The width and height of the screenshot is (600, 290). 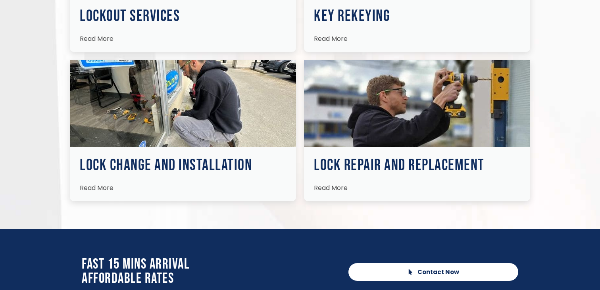 What do you see at coordinates (183, 16) in the screenshot?
I see `h3: Lockout Services` at bounding box center [183, 16].